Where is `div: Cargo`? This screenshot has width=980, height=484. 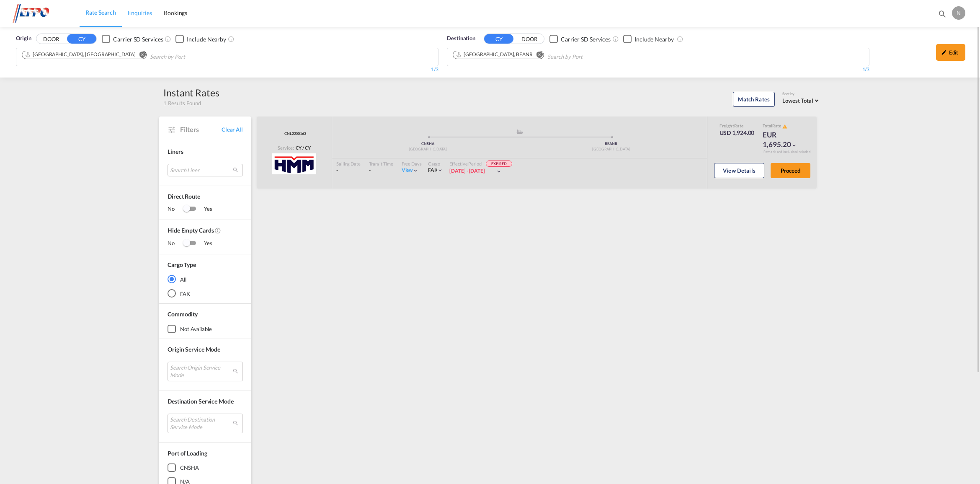
div: Cargo is located at coordinates (436, 163).